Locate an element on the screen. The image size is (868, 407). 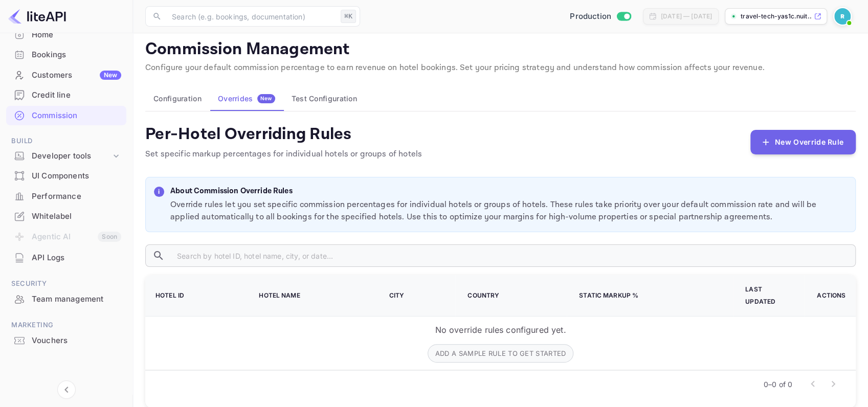
h4: Per-Hotel Overriding Rules is located at coordinates (283, 134).